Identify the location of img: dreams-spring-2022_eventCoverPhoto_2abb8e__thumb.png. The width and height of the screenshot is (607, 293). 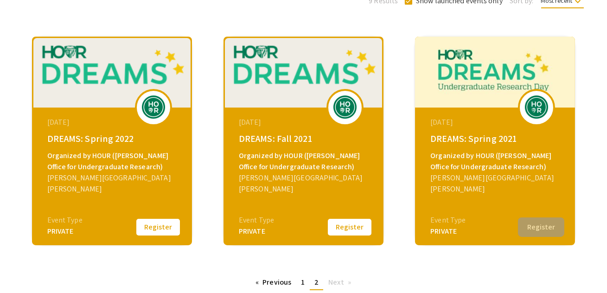
(112, 72).